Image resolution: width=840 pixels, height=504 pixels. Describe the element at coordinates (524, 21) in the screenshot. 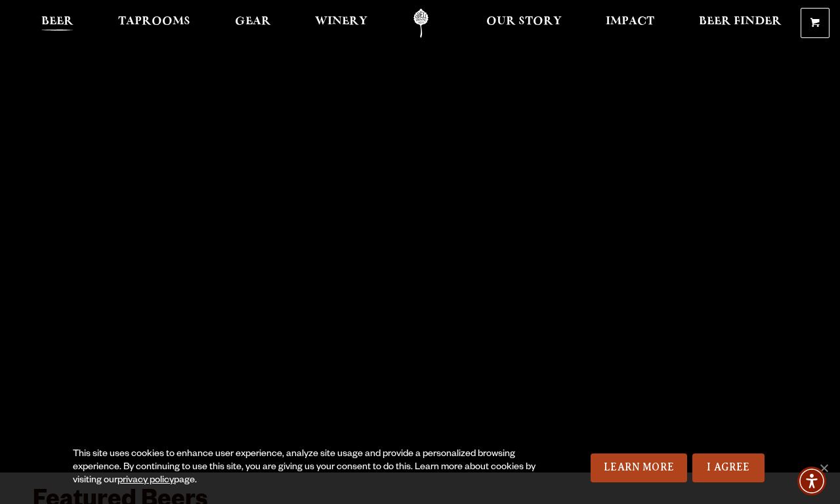

I see `span: Our Story` at that location.